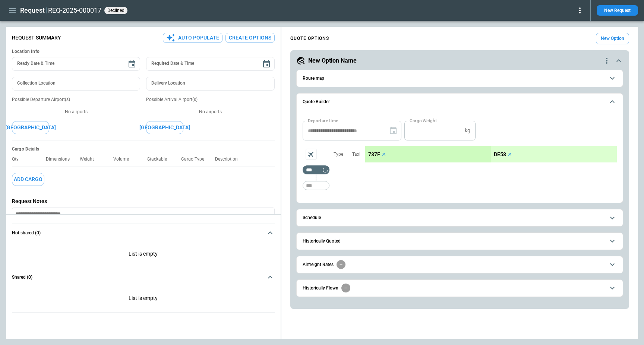 This screenshot has width=644, height=345. What do you see at coordinates (500, 154) in the screenshot?
I see `p: BE58` at bounding box center [500, 154].